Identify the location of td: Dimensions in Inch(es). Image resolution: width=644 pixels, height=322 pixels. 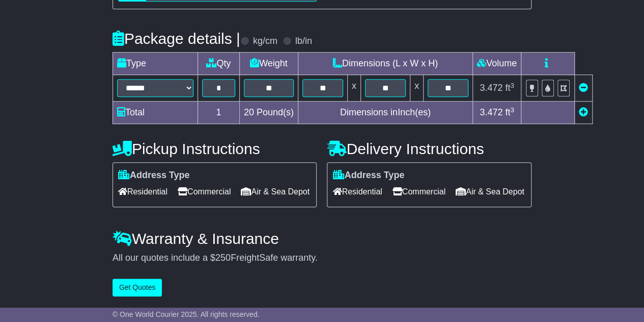
(385, 113).